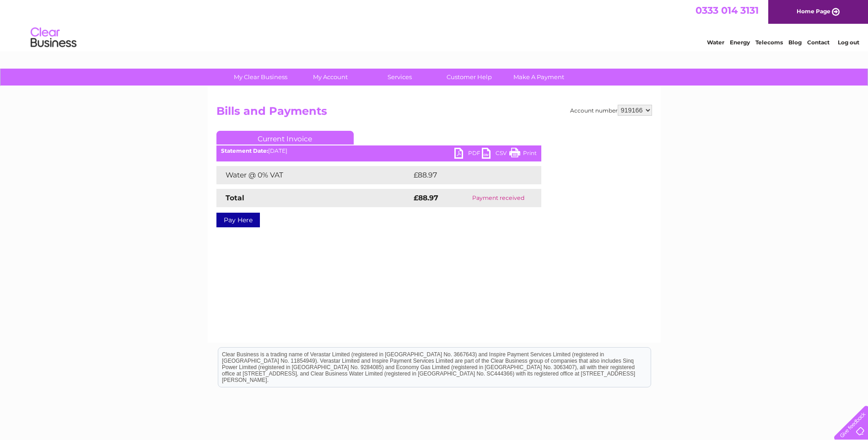 The width and height of the screenshot is (868, 440). What do you see at coordinates (849, 42) in the screenshot?
I see `a: Log out` at bounding box center [849, 42].